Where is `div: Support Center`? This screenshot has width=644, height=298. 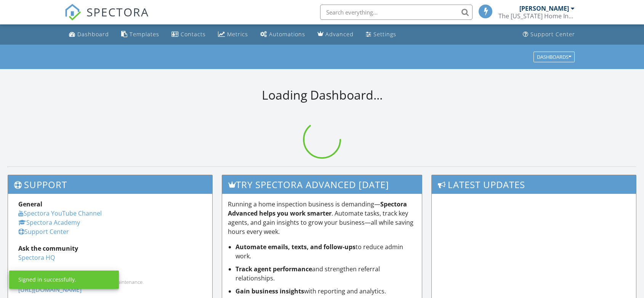 div: Support Center is located at coordinates (553, 34).